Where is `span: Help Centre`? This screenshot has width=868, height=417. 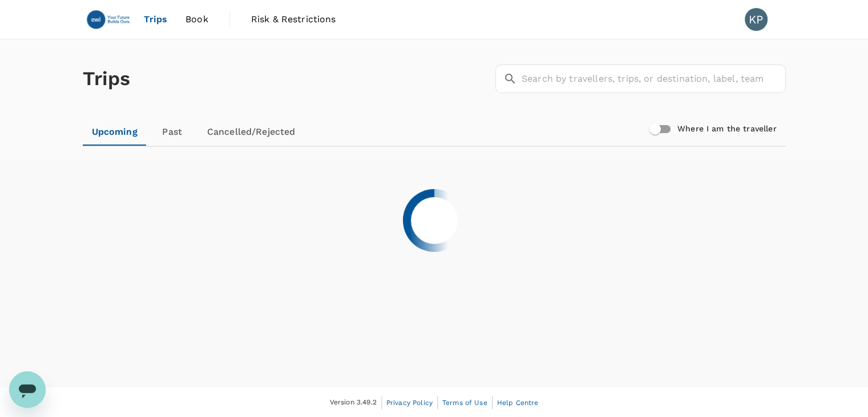 span: Help Centre is located at coordinates (518, 403).